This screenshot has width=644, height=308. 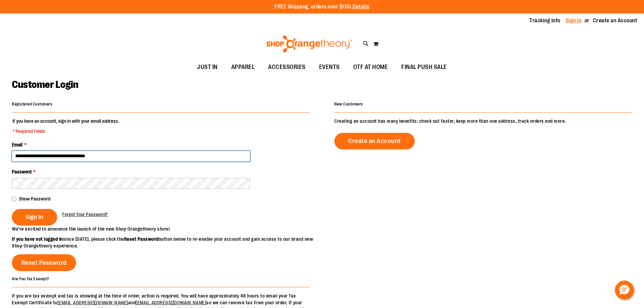 What do you see at coordinates (167, 229) in the screenshot?
I see `p: We’re excited to announce the launch of the new Shop Orangetheory store!` at bounding box center [167, 229].